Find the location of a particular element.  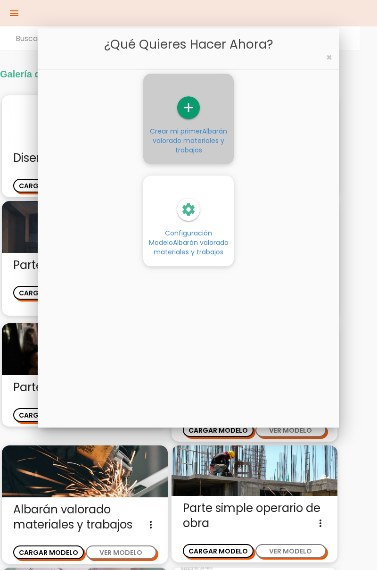

i: settings is located at coordinates (189, 209).